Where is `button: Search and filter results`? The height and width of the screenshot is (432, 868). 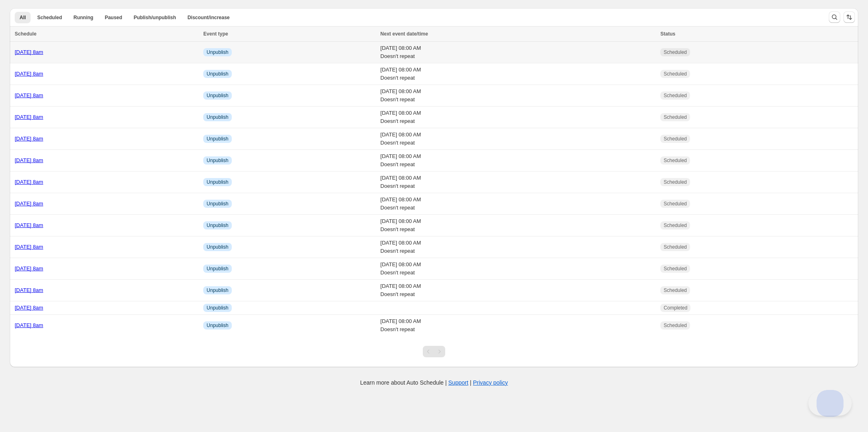 button: Search and filter results is located at coordinates (835, 17).